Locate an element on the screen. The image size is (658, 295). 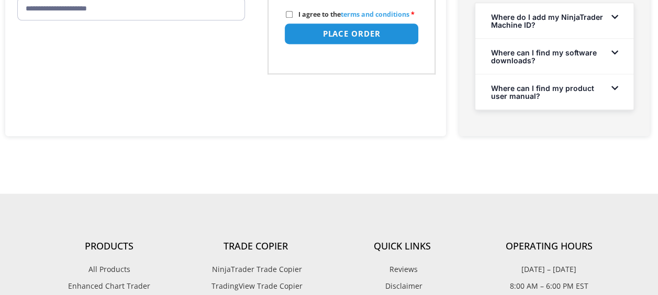
div: Where can I find my product user manual? is located at coordinates (555, 92).